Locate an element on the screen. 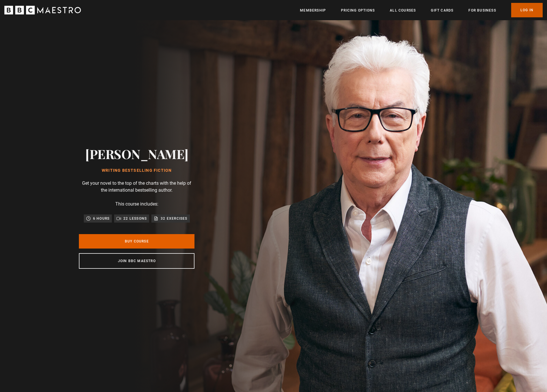  a: Pricing Options is located at coordinates (357, 10).